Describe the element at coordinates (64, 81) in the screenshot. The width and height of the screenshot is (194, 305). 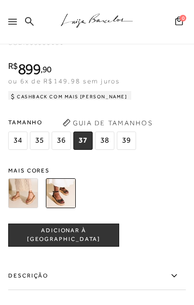
I see `span: ou 6x de R$149,98 sem juros` at that location.